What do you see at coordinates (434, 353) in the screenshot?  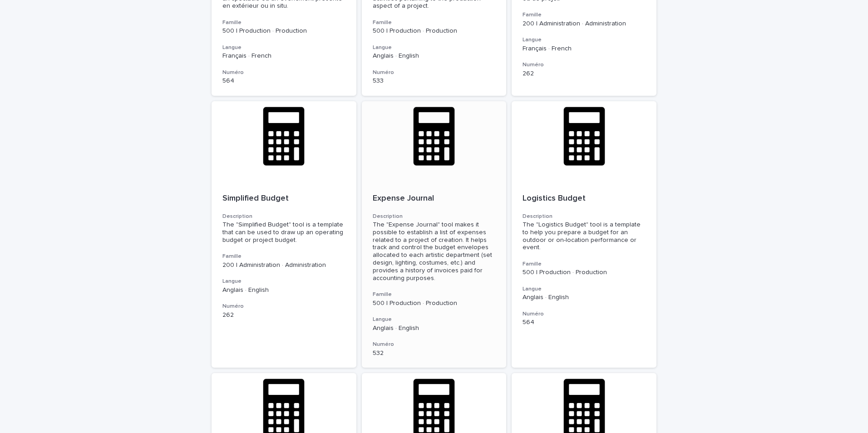 I see `p: 532` at bounding box center [434, 353].